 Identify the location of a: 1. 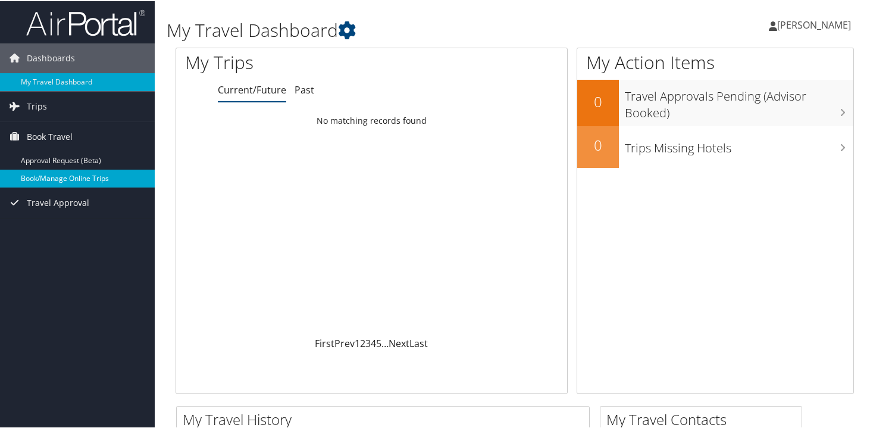
(357, 342).